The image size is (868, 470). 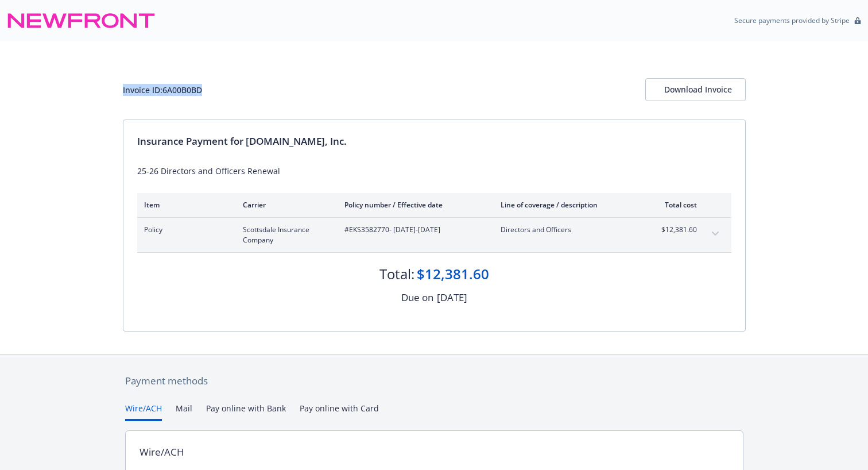 What do you see at coordinates (284, 235) in the screenshot?
I see `span: Scottsdale Insurance Company` at bounding box center [284, 235].